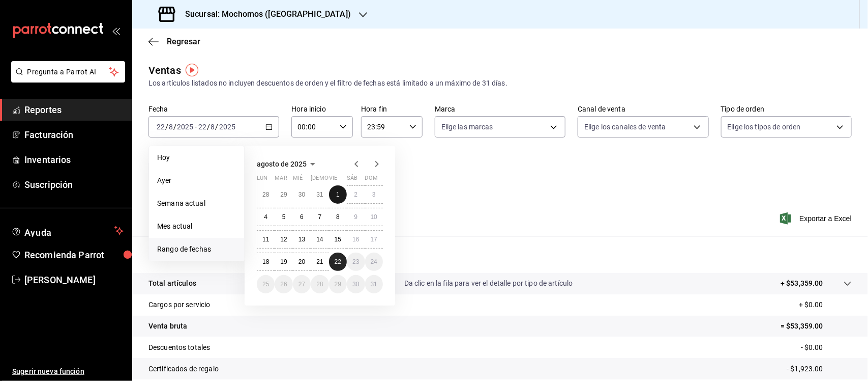 Image resolution: width=868 pixels, height=381 pixels. What do you see at coordinates (67, 231) in the screenshot?
I see `span: Ayuda` at bounding box center [67, 231].